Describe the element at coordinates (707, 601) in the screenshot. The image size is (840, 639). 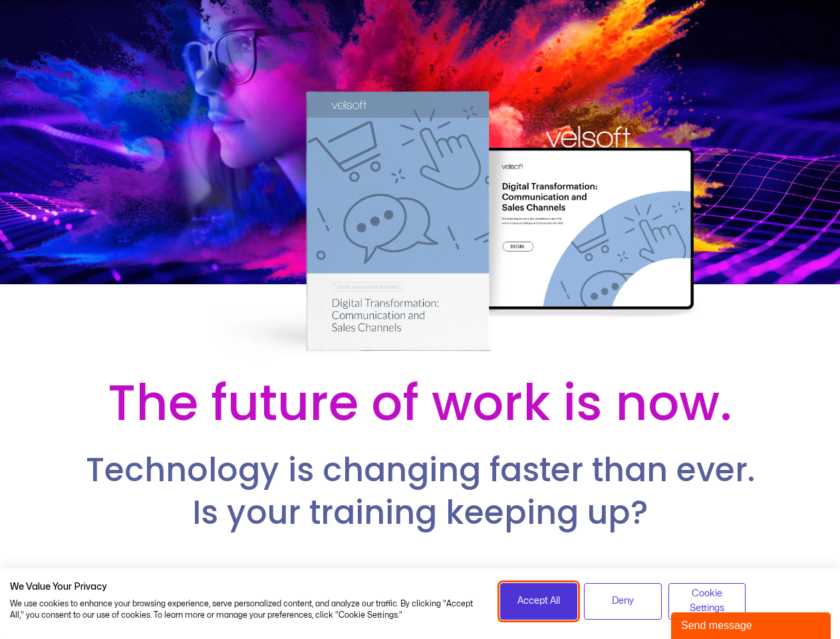
I see `span: Cookie Settings` at that location.